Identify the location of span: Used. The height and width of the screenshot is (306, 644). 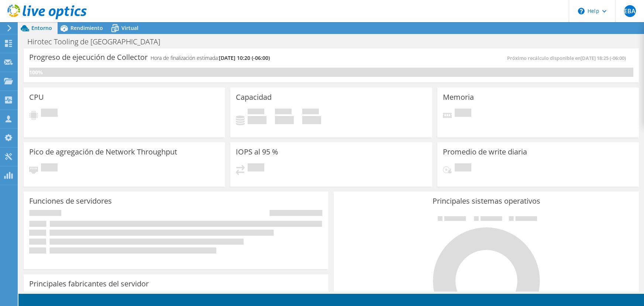
(256, 113).